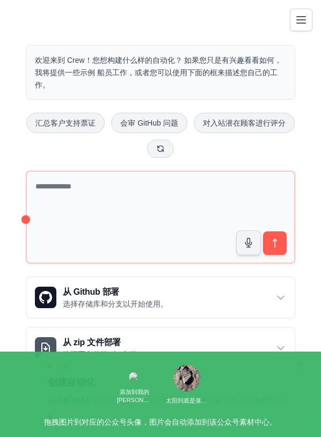 This screenshot has width=321, height=437. Describe the element at coordinates (116, 304) in the screenshot. I see `p: 选择存储库和分支以开始使用。` at that location.